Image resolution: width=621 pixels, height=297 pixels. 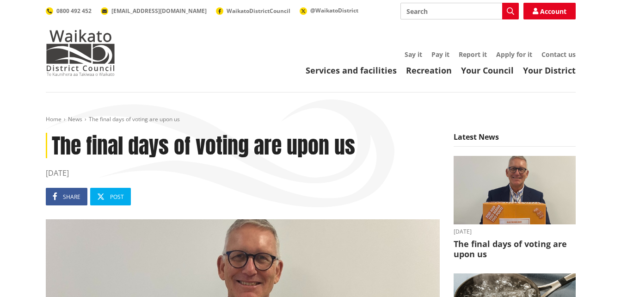 What do you see at coordinates (259, 11) in the screenshot?
I see `span: WaikatoDistrictCouncil` at bounding box center [259, 11].